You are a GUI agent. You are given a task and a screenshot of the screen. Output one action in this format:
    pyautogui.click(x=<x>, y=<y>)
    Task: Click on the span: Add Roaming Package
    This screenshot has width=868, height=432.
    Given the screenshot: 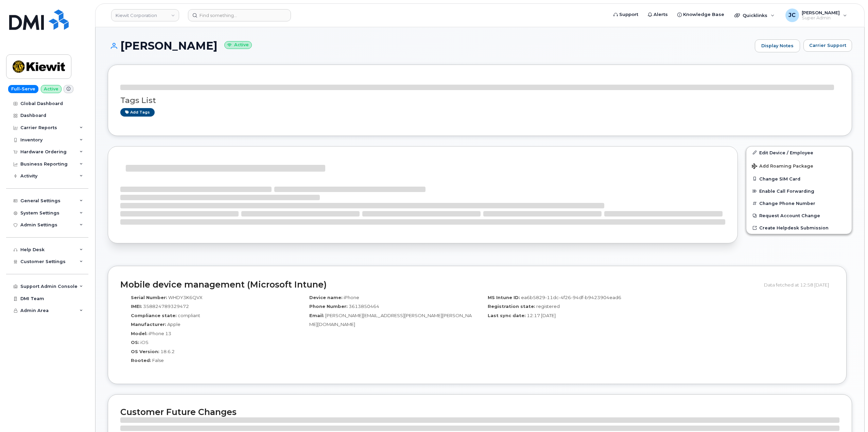 What is the action you would take?
    pyautogui.click(x=782, y=167)
    